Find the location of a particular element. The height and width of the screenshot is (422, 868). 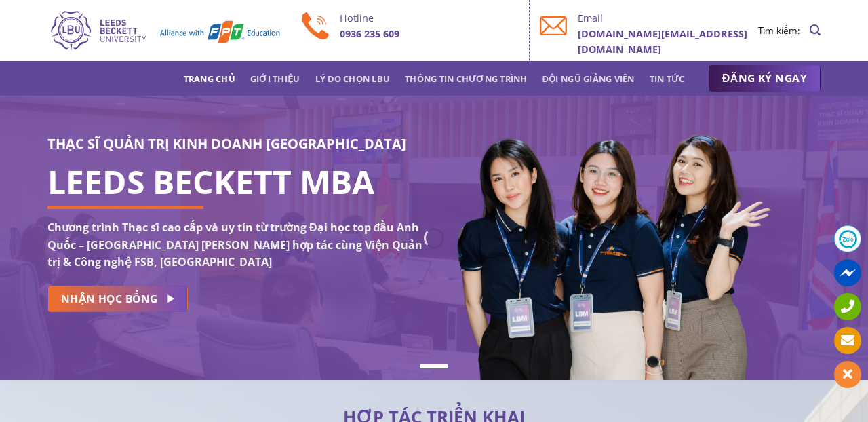

span: NHẬN HỌC BỔNG is located at coordinates (109, 298).